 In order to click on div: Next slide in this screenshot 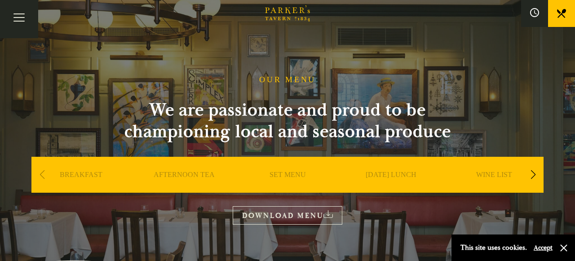, I will do `click(533, 175)`.